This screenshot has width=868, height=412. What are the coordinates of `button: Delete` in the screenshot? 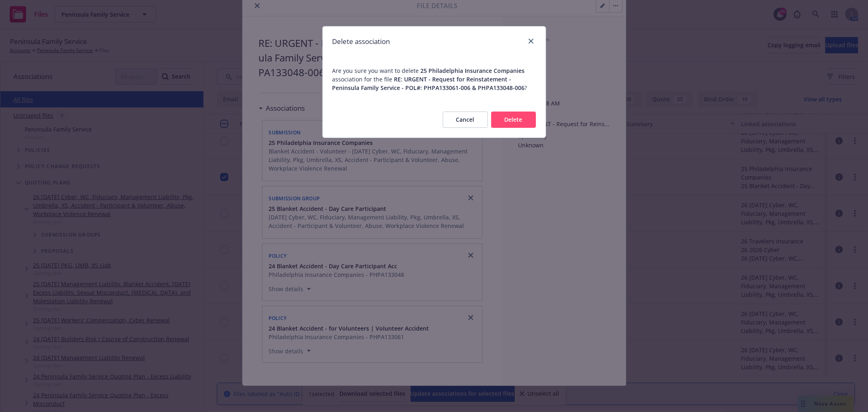 It's located at (513, 120).